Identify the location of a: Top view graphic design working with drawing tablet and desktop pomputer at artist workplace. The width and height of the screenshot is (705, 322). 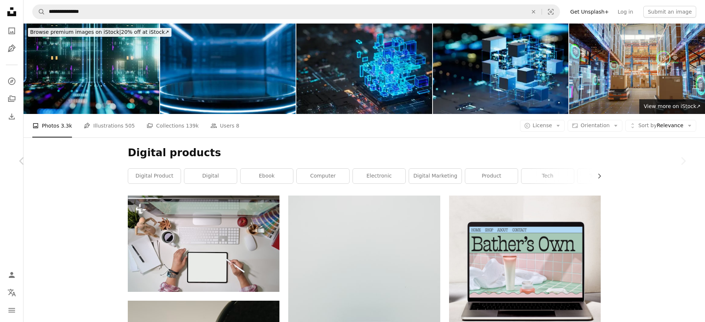
(204, 244).